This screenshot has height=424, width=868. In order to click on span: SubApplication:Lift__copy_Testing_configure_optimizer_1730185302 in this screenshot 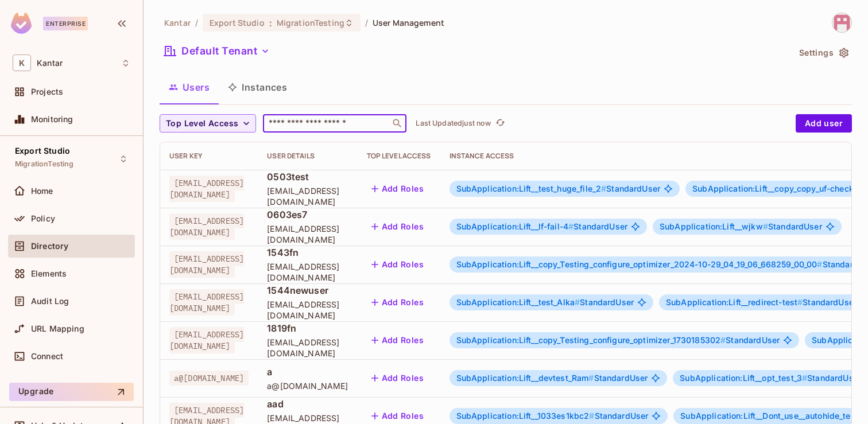, I will do `click(591, 340)`.